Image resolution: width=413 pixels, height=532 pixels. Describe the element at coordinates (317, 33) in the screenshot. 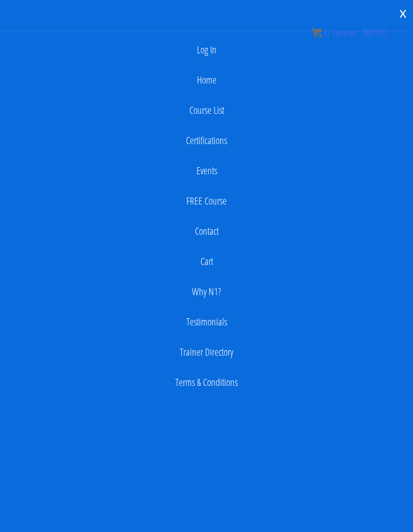

I see `img: icon11.png` at that location.